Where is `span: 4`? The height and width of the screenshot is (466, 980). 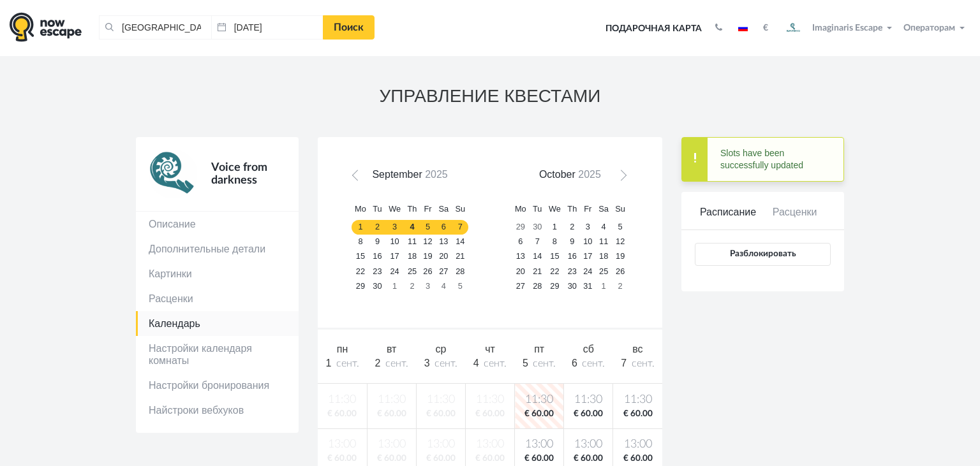 span: 4 is located at coordinates (476, 363).